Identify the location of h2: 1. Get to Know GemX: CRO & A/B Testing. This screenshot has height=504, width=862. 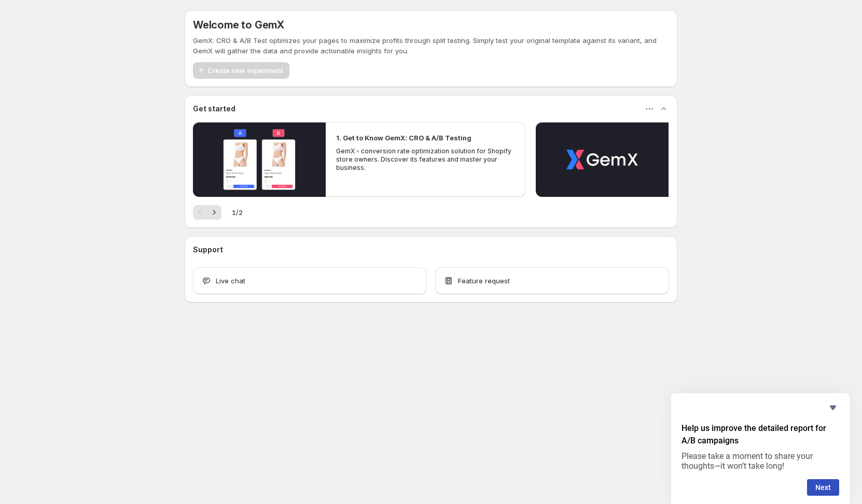
(404, 138).